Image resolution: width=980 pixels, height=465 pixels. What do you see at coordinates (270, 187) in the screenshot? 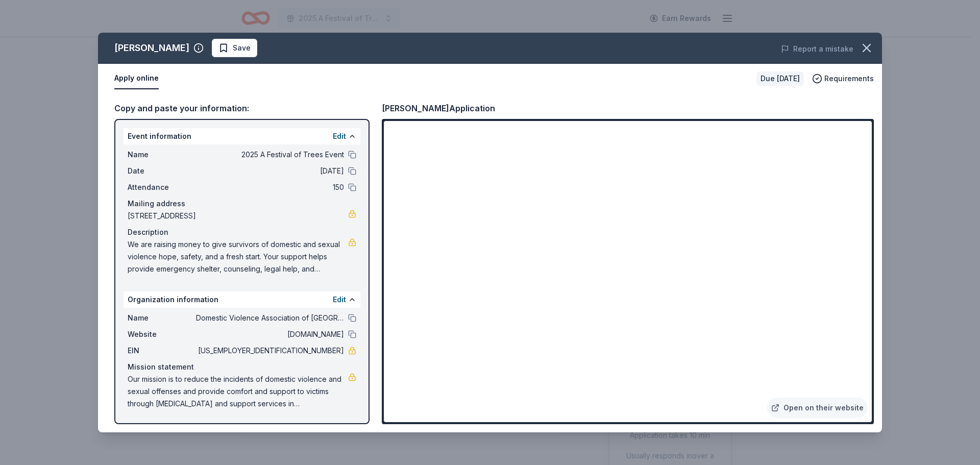
I see `span: 150` at bounding box center [270, 187].